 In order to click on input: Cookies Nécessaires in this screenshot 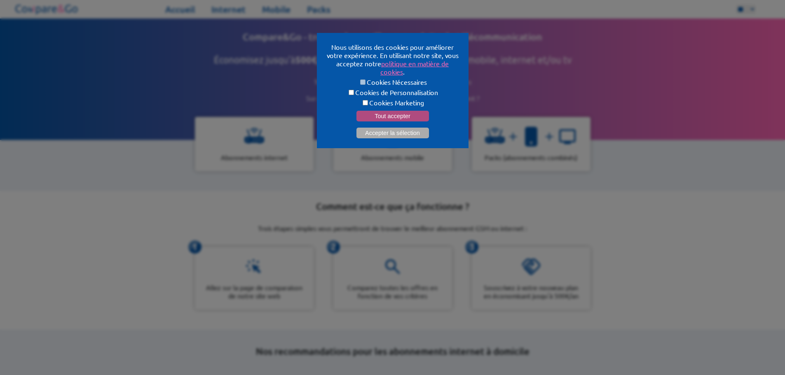, I will do `click(362, 82)`.